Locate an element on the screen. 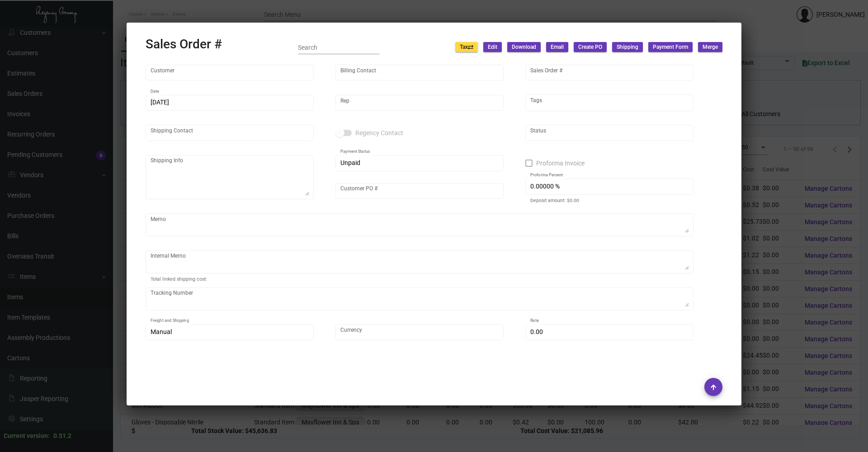 This screenshot has height=452, width=868. span: Download is located at coordinates (524, 47).